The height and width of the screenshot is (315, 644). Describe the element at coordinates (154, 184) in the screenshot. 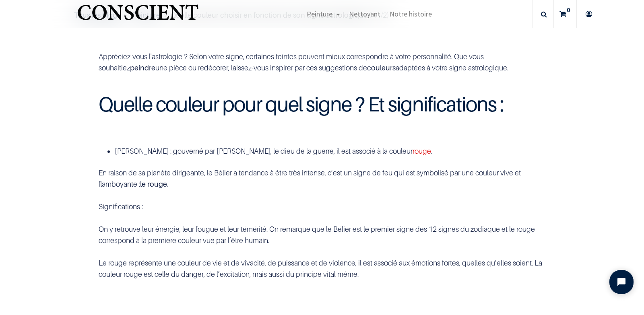

I see `b: le rouge.` at that location.